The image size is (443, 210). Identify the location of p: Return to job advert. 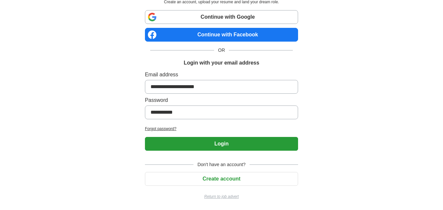
(221, 197).